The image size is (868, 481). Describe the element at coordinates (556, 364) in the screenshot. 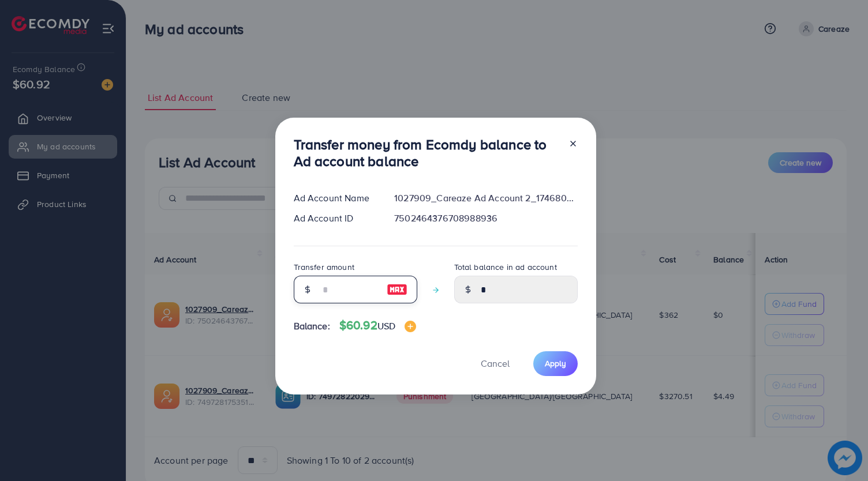

I see `span: Apply` at that location.